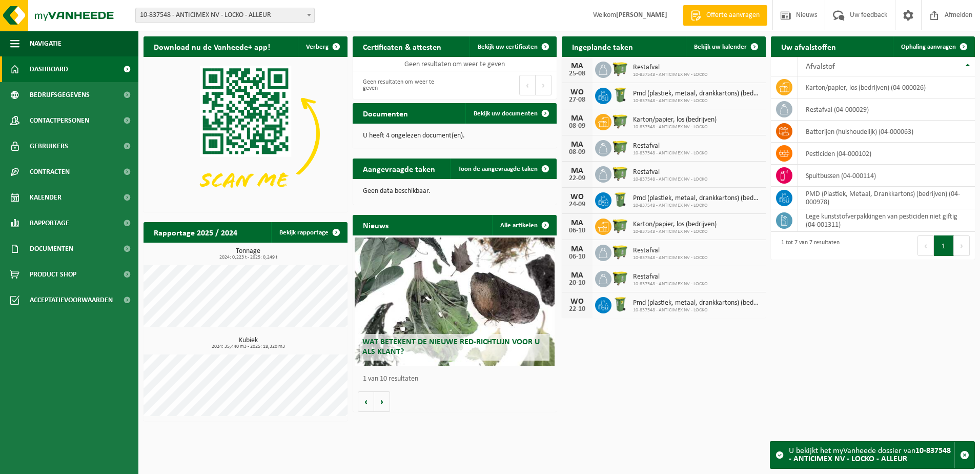  I want to click on a: Bekijk uw kalender, so click(726, 46).